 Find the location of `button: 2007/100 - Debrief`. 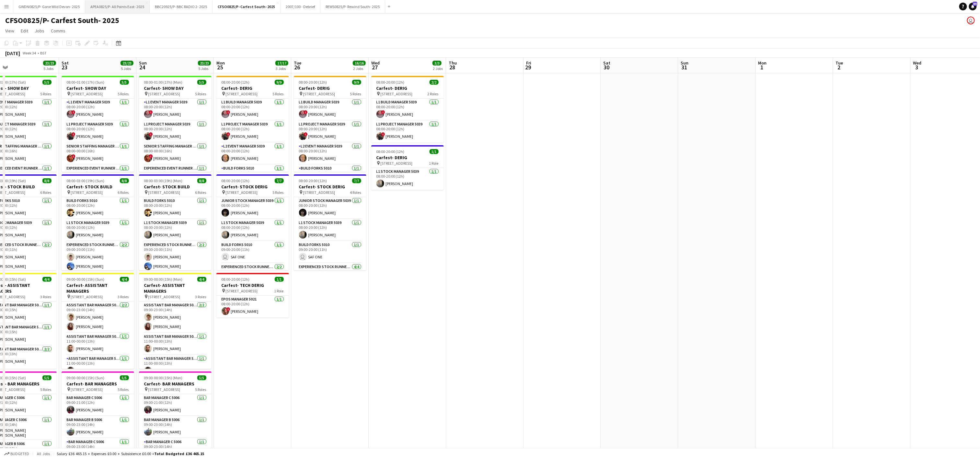

button: 2007/100 - Debrief is located at coordinates (300, 6).